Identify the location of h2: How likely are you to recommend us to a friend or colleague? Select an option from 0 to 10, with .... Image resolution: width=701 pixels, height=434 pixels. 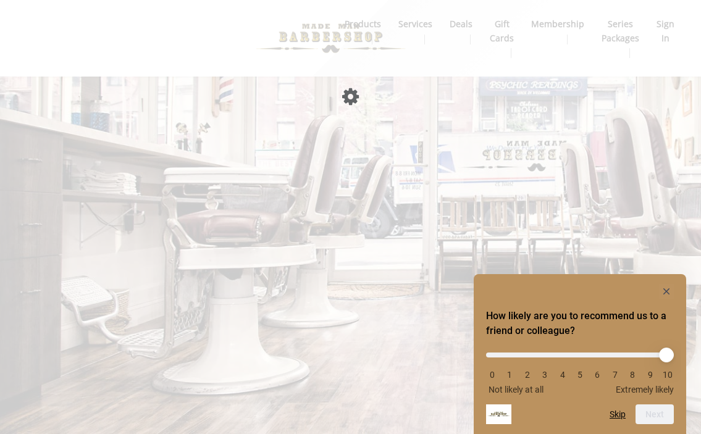
(580, 324).